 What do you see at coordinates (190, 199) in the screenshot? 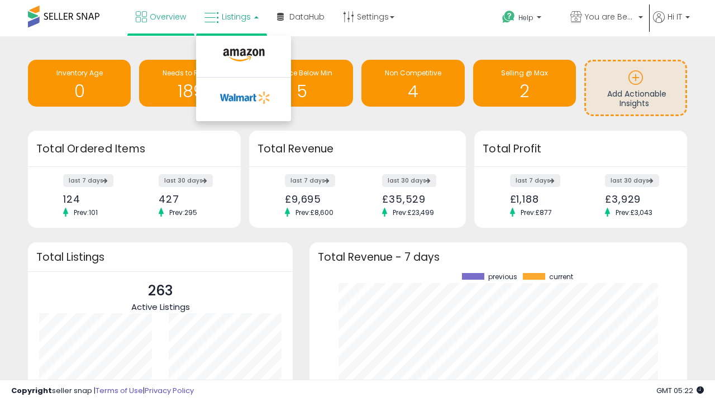
I see `div: 427` at bounding box center [190, 199].